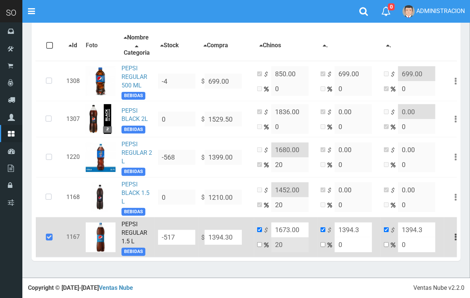 Image resolution: width=470 pixels, height=298 pixels. I want to click on td: 1220, so click(73, 158).